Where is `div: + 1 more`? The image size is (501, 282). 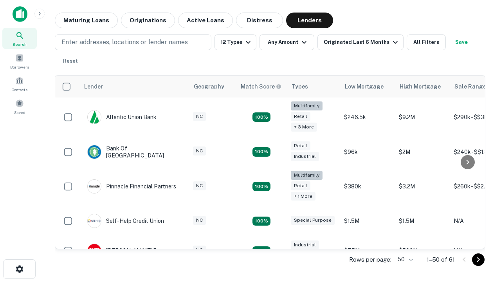 div: + 1 more is located at coordinates (303, 196).